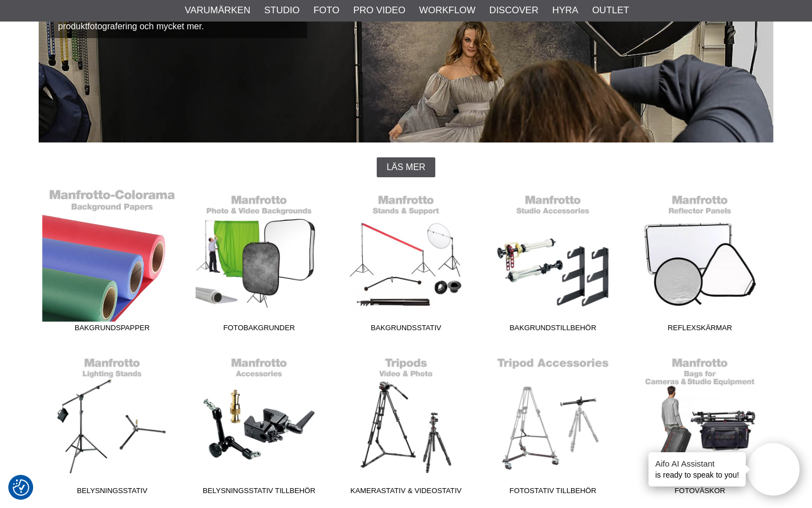 Image resolution: width=812 pixels, height=508 pixels. Describe the element at coordinates (448, 10) in the screenshot. I see `a: Workflow` at that location.